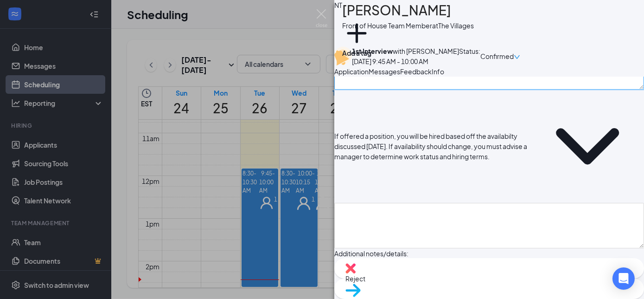 The image size is (644, 299). Describe the element at coordinates (357, 33) in the screenshot. I see `svg: Plus` at that location.